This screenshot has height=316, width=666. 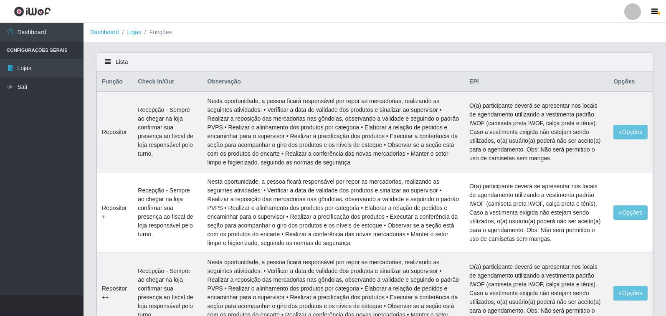 What do you see at coordinates (115, 82) in the screenshot?
I see `th: Função` at bounding box center [115, 82].